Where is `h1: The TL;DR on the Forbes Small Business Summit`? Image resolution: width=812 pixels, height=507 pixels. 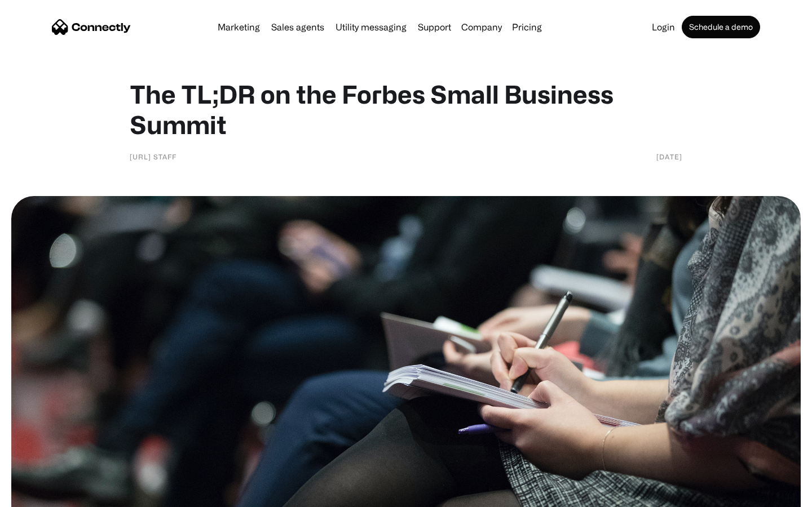 h1: The TL;DR on the Forbes Small Business Summit is located at coordinates (406, 109).